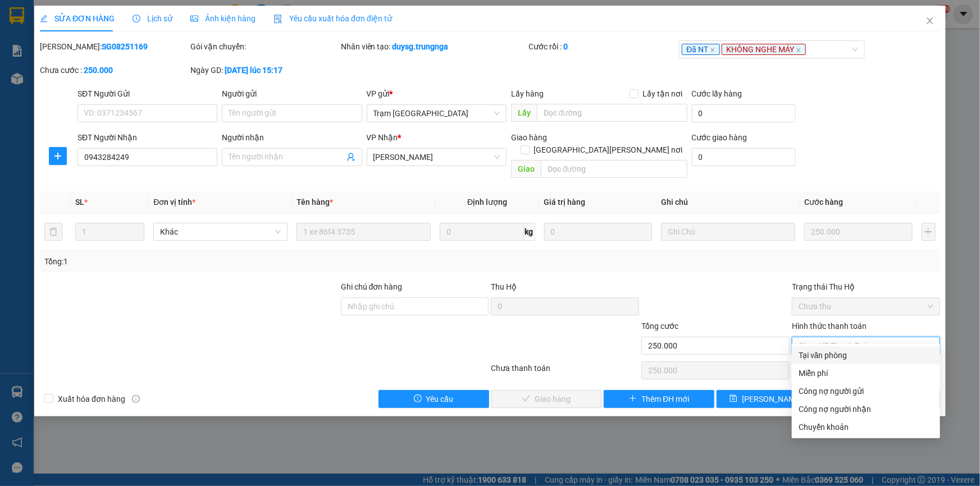 This screenshot has height=486, width=980. Describe the element at coordinates (602, 47) in the screenshot. I see `div: Cước rồi :` at that location.